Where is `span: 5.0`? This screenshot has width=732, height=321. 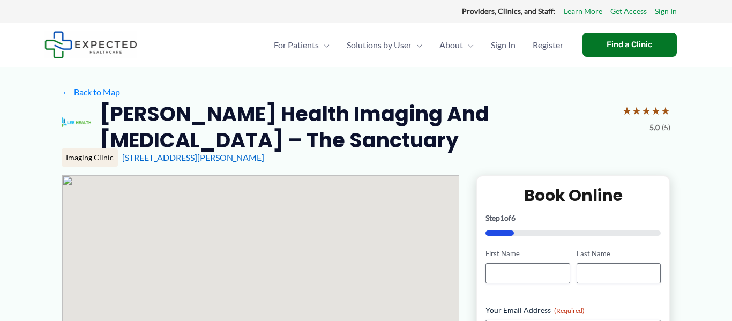 span: 5.0 is located at coordinates (654, 128).